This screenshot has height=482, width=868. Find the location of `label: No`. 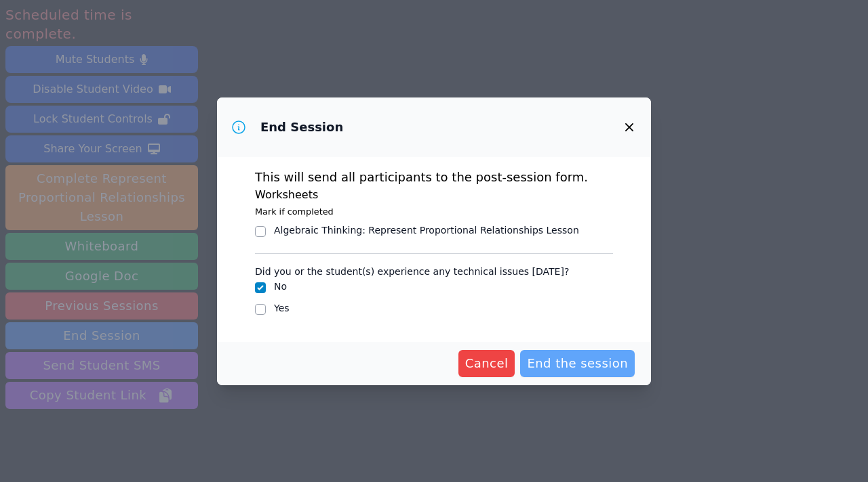

label: No is located at coordinates (280, 286).